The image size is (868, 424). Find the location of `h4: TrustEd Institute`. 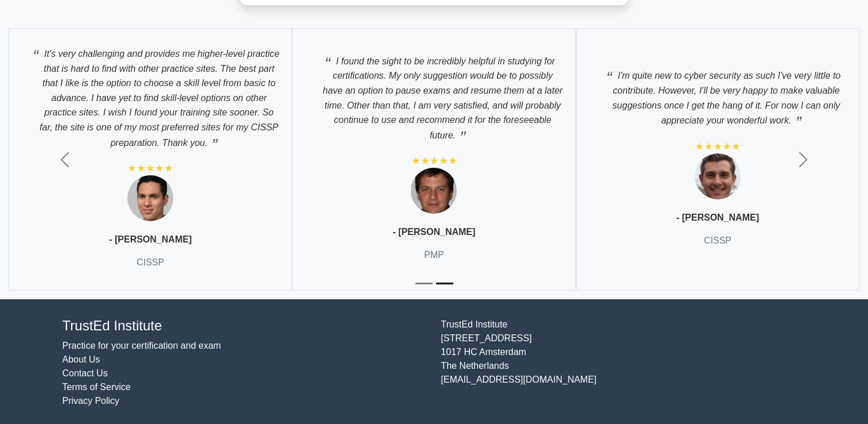

h4: TrustEd Institute is located at coordinates (245, 325).